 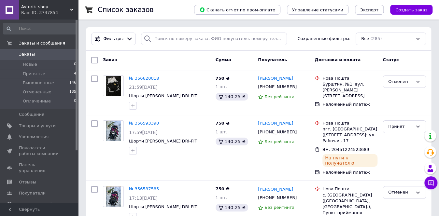 I want to click on span: Сумма, so click(x=223, y=60).